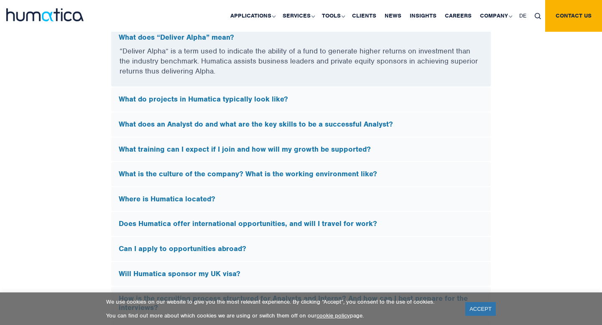 This screenshot has width=602, height=325. What do you see at coordinates (280, 302) in the screenshot?
I see `p: We use cookies on our website to give you the most relevant experience. By clicking “Accept”, you...` at bounding box center [280, 302].